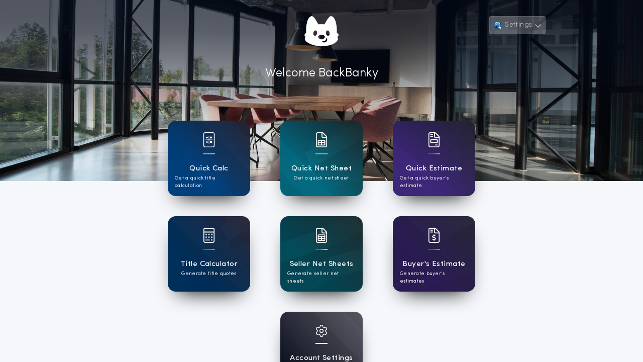 This screenshot has height=362, width=643. Describe the element at coordinates (433, 264) in the screenshot. I see `h1: Buyer's Estimate` at that location.